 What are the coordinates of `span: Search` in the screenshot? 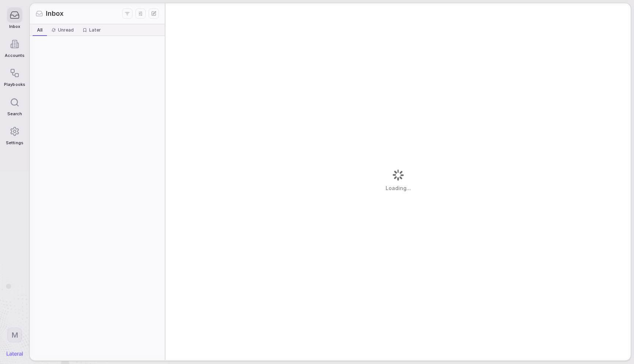 It's located at (15, 114).